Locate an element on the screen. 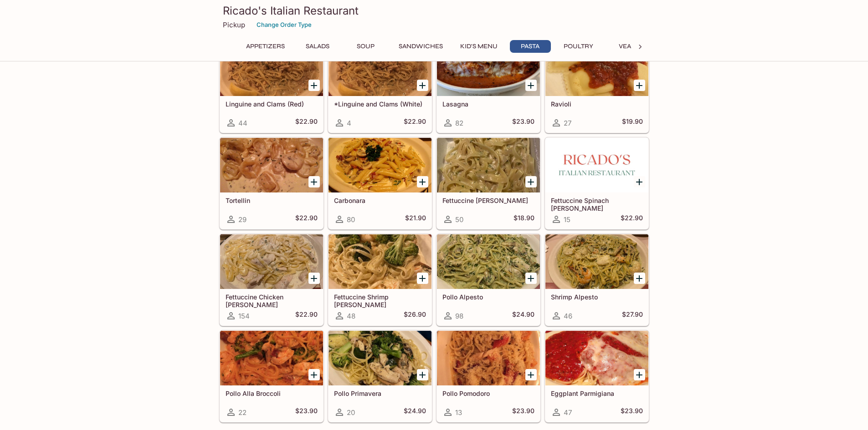 Image resolution: width=868 pixels, height=430 pixels. button: Add *Linguine and Clams (White) is located at coordinates (423, 85).